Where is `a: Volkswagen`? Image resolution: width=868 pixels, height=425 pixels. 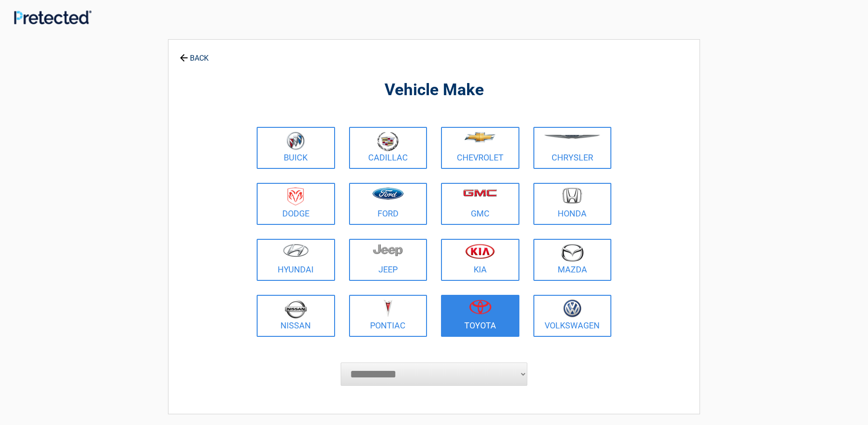 a: Volkswagen is located at coordinates (573, 316).